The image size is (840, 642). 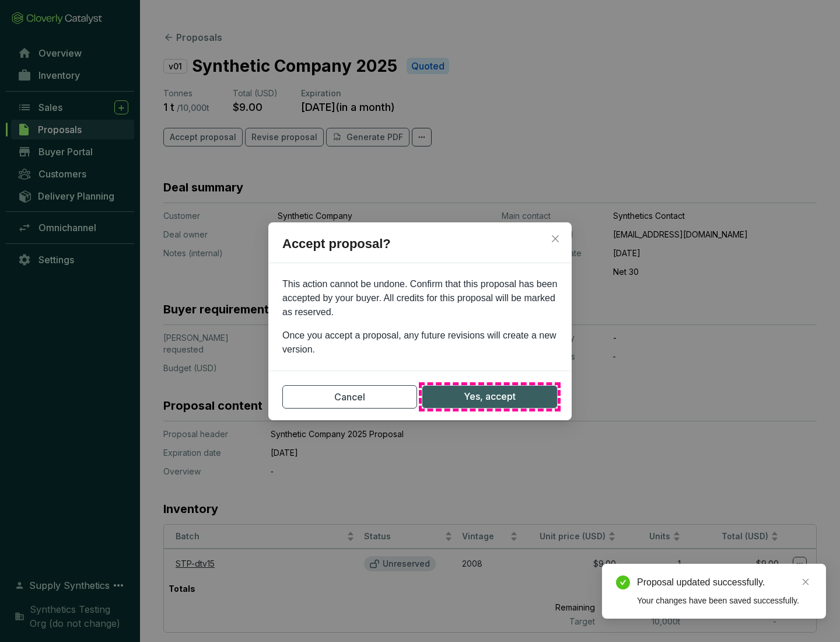 I want to click on span: Cancel, so click(x=350, y=397).